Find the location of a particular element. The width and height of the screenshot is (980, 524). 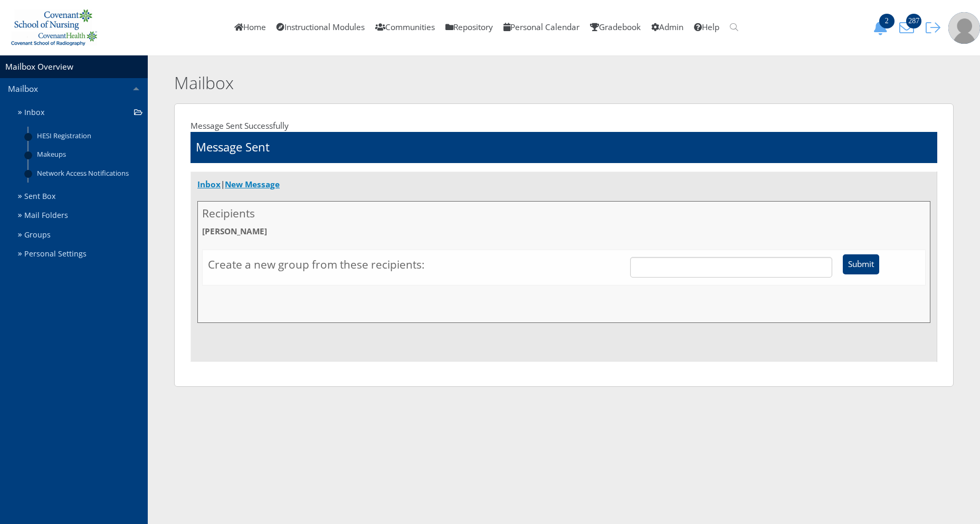

a: Makeups is located at coordinates (88, 154).